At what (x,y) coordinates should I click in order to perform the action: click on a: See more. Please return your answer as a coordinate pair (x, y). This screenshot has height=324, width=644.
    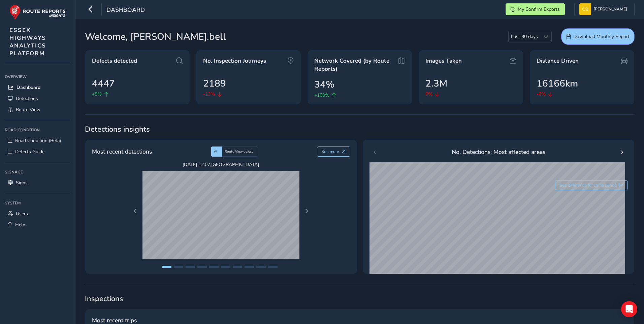
    Looking at the image, I should click on (333, 152).